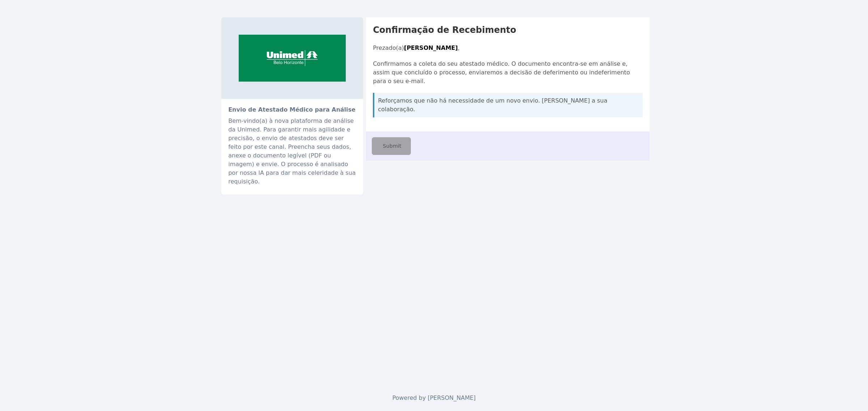  I want to click on h1: Confirmação de Recebimento, so click(508, 30).